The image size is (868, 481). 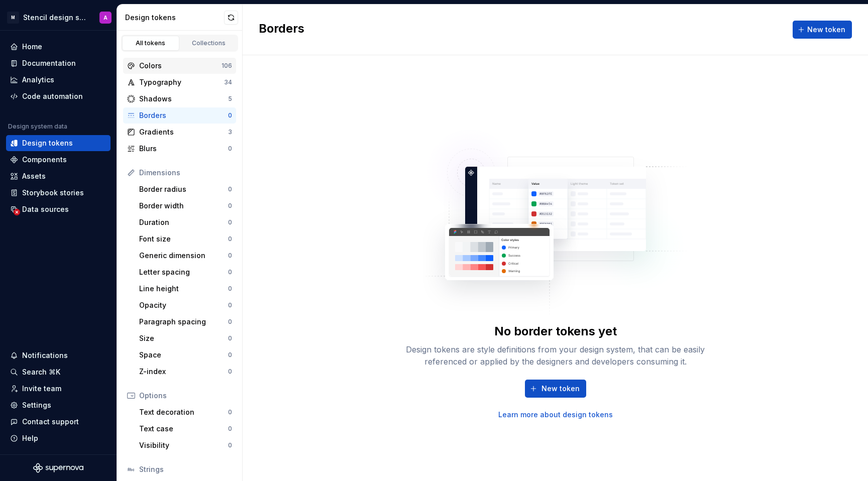 What do you see at coordinates (185, 255) in the screenshot?
I see `a: Generic dimension0` at bounding box center [185, 255].